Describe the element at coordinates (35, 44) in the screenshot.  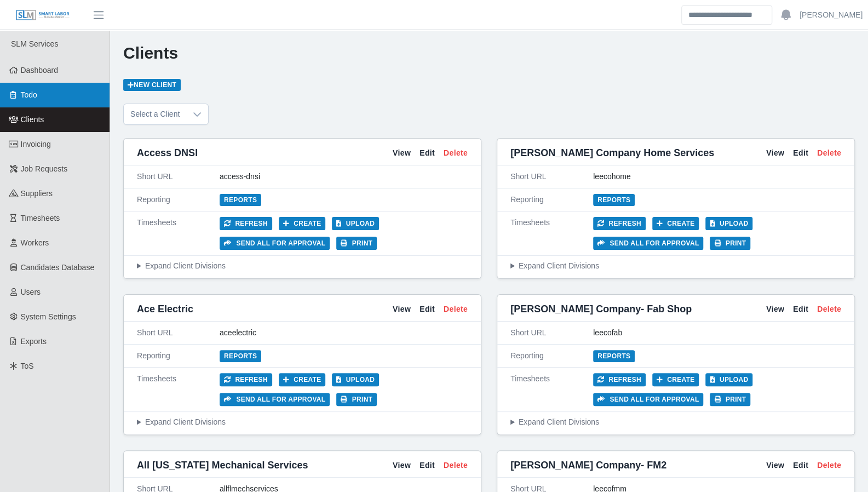
I see `span: SLM Services` at that location.